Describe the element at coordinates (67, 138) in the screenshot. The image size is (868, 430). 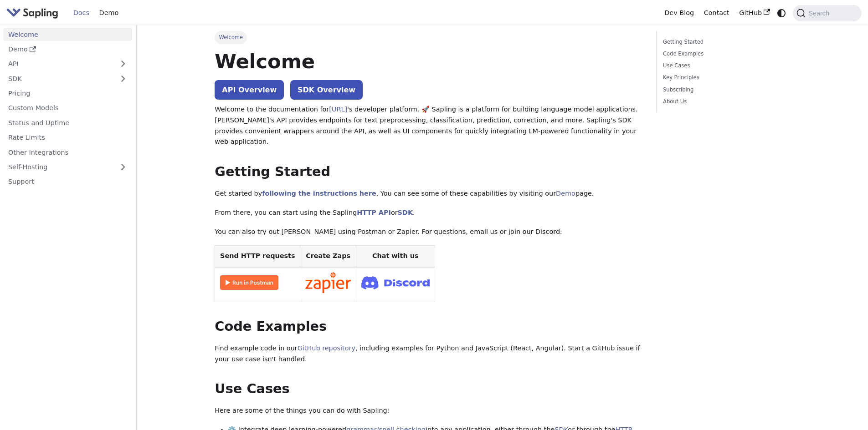
I see `a: Rate Limits` at that location.